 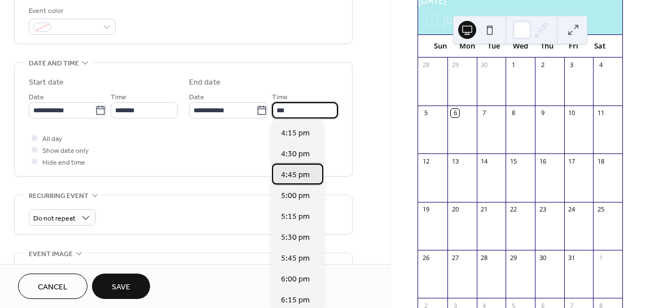 What do you see at coordinates (295, 196) in the screenshot?
I see `span: 5:00 pm` at bounding box center [295, 196].